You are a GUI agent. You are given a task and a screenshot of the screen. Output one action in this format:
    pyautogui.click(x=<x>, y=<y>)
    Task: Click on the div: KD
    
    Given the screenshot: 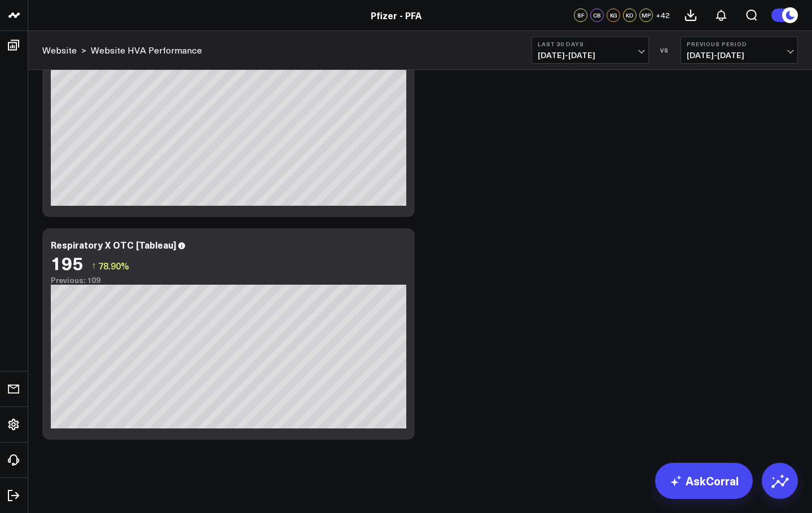 What is the action you would take?
    pyautogui.click(x=630, y=15)
    